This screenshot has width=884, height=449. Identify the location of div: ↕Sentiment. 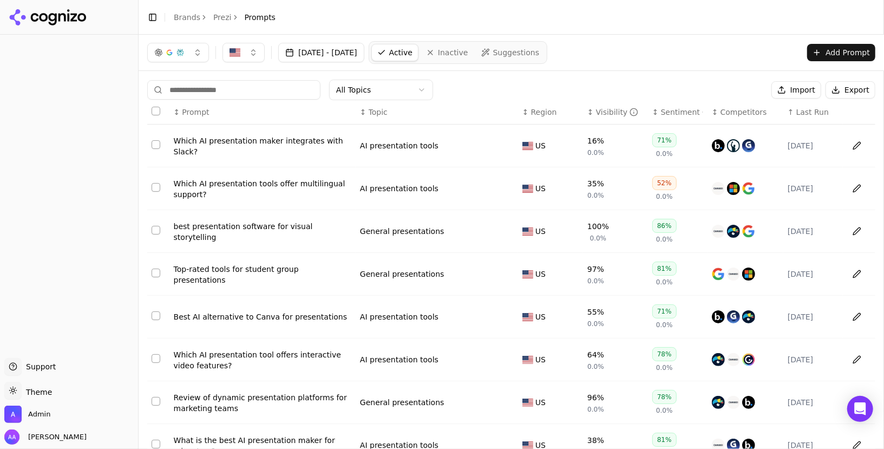
(678, 112).